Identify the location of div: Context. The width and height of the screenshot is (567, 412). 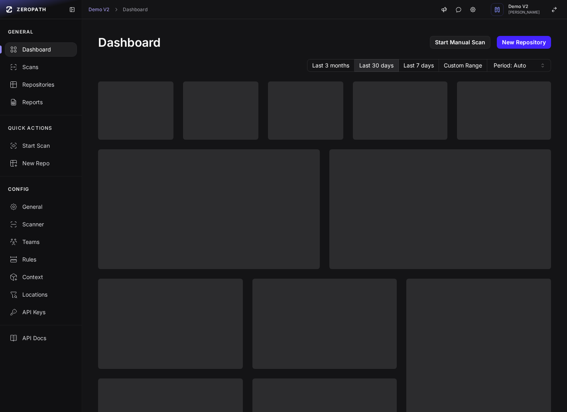
(41, 277).